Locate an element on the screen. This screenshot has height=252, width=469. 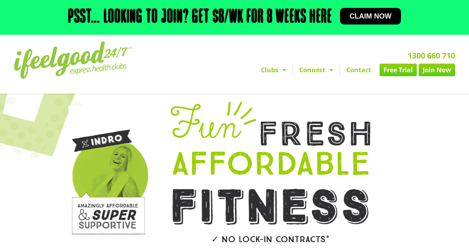
a: Contact is located at coordinates (358, 70).